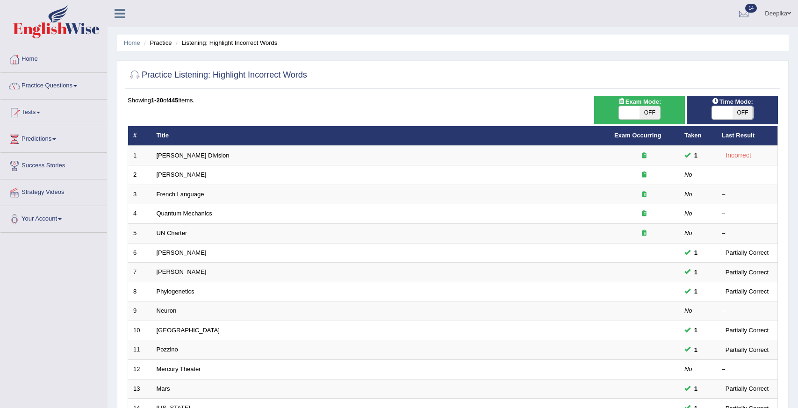 This screenshot has width=798, height=408. Describe the element at coordinates (140, 194) in the screenshot. I see `td: 3` at that location.